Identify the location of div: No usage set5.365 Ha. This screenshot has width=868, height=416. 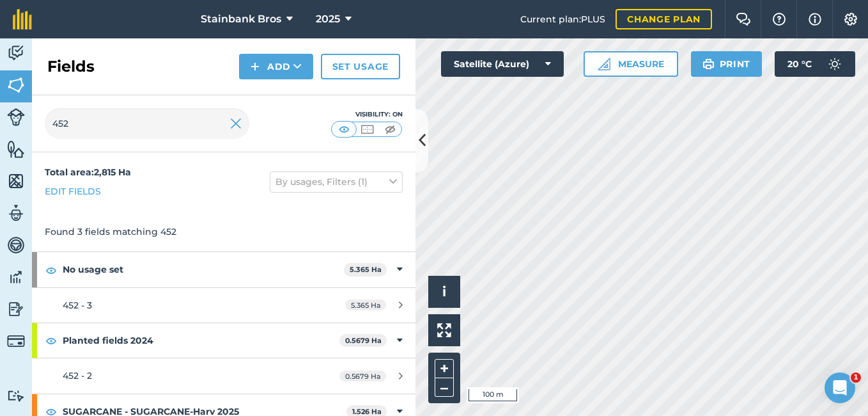
(224, 269).